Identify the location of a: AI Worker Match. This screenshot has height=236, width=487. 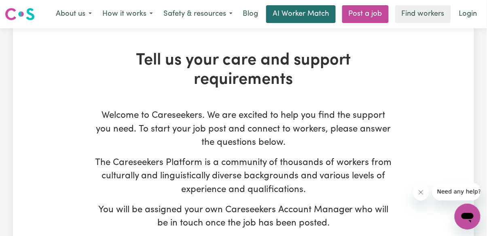
(301, 14).